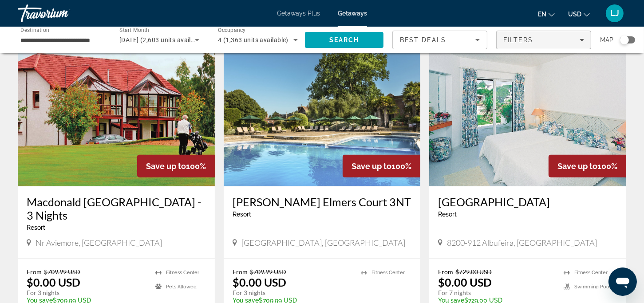  What do you see at coordinates (423, 40) in the screenshot?
I see `span: Best Deals` at bounding box center [423, 40].